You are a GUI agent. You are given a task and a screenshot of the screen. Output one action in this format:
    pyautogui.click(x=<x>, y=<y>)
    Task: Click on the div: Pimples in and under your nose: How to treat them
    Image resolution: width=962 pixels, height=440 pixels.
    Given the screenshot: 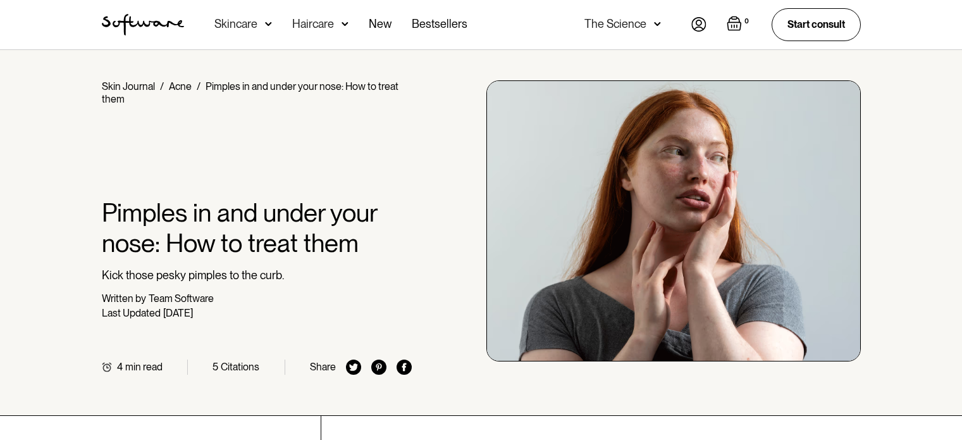 What is the action you would take?
    pyautogui.click(x=250, y=92)
    